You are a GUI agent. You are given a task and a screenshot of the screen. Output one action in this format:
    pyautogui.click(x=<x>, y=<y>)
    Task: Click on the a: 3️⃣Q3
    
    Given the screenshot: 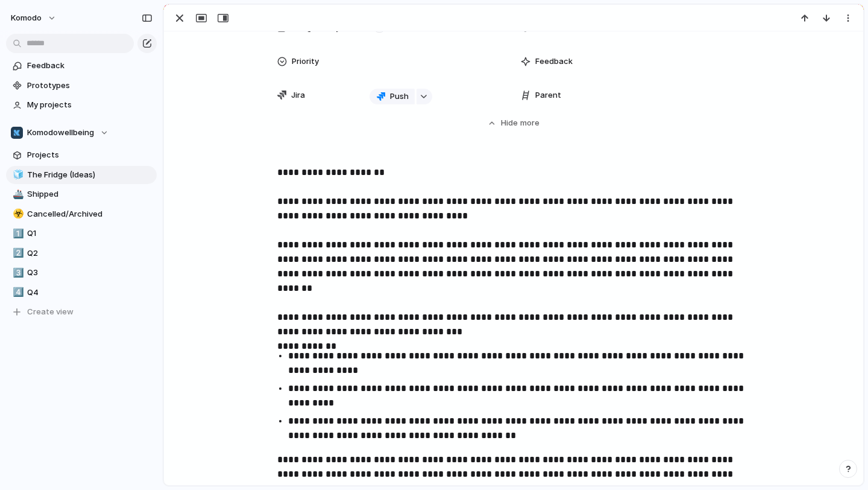 What is the action you would take?
    pyautogui.click(x=81, y=273)
    